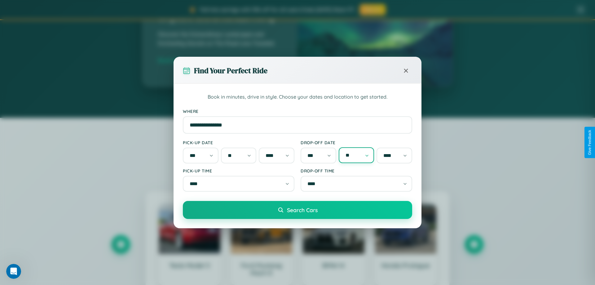  Describe the element at coordinates (297, 97) in the screenshot. I see `p: Book in minutes, drive in style. Choose your dates and location to get started.` at that location.